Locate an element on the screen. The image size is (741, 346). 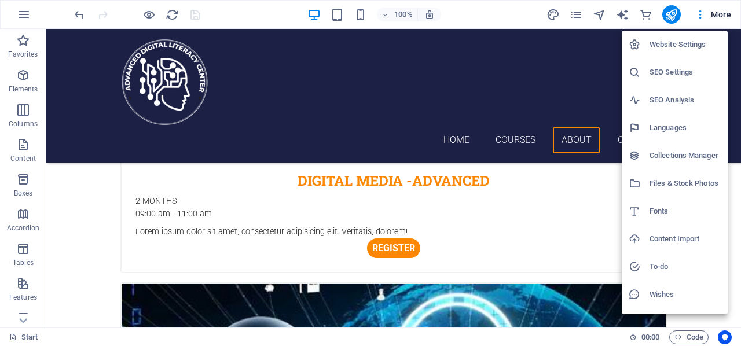
h6: Website Settings is located at coordinates (685, 45).